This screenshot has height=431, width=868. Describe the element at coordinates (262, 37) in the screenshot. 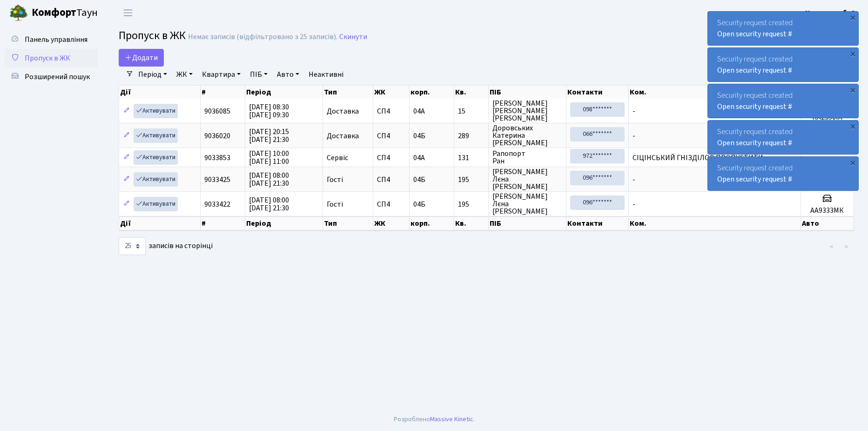

I see `div: Немає записів (відфільтровано з 25 записів).` at that location.